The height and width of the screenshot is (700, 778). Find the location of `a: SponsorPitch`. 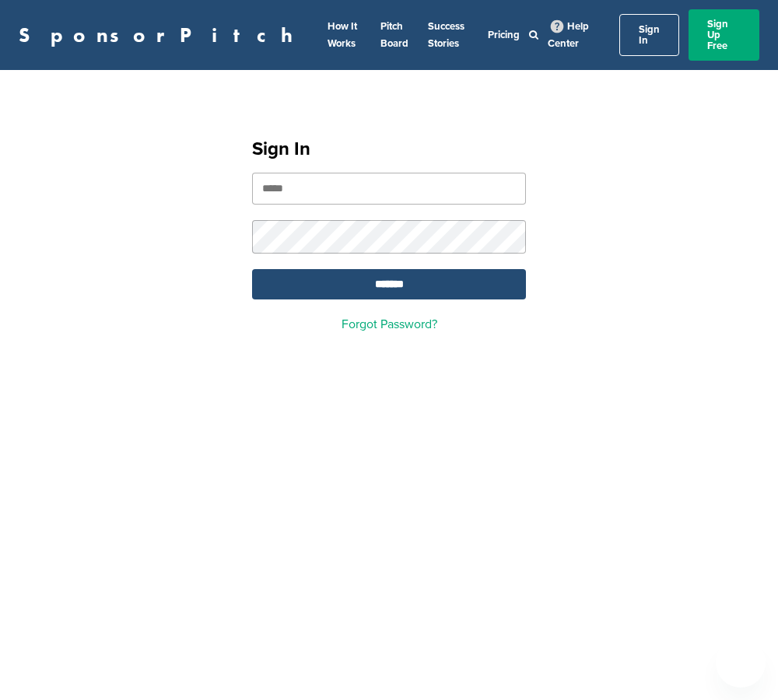

a: SponsorPitch is located at coordinates (160, 35).